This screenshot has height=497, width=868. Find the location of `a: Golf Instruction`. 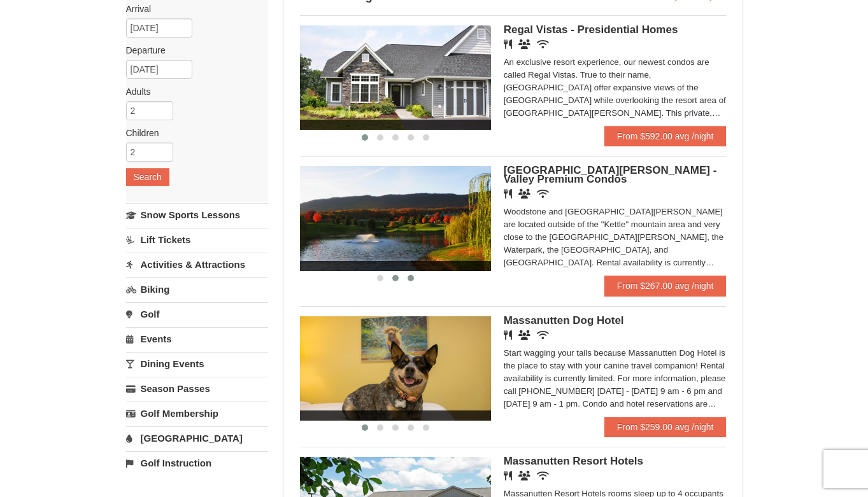

a: Golf Instruction is located at coordinates (197, 463).